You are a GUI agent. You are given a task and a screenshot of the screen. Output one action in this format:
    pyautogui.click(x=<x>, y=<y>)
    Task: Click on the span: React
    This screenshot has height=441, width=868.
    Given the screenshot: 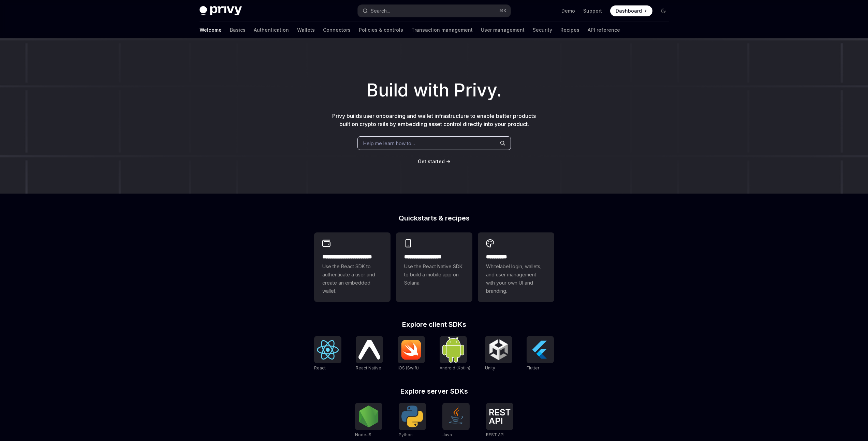 What is the action you would take?
    pyautogui.click(x=320, y=368)
    